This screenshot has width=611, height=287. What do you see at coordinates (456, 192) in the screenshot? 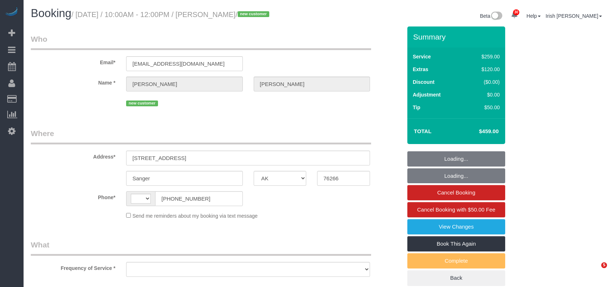
I see `a: Cancel Booking` at bounding box center [456, 192].